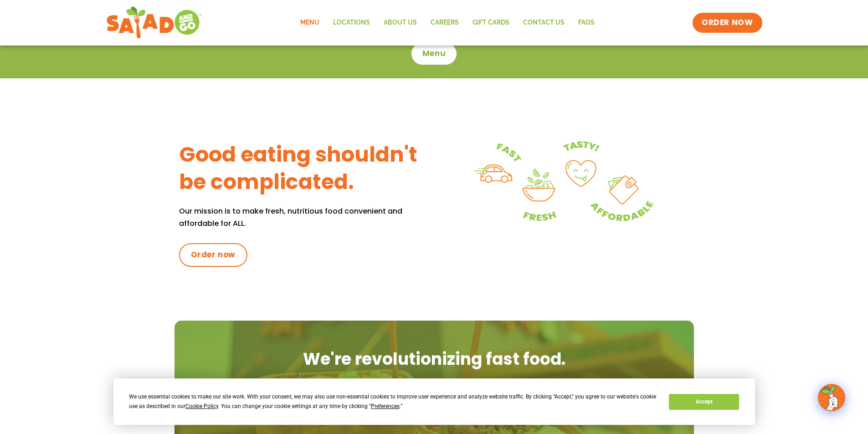  What do you see at coordinates (586, 23) in the screenshot?
I see `a: FAQs` at bounding box center [586, 23].